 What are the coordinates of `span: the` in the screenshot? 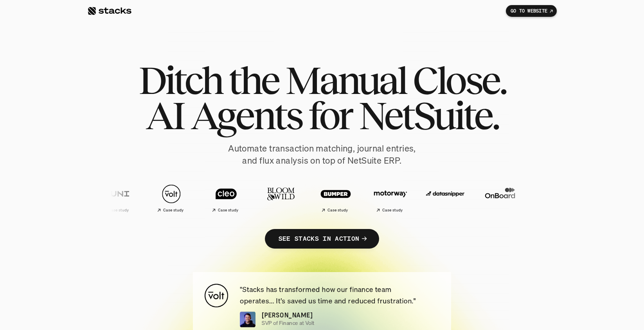 It's located at (254, 80).